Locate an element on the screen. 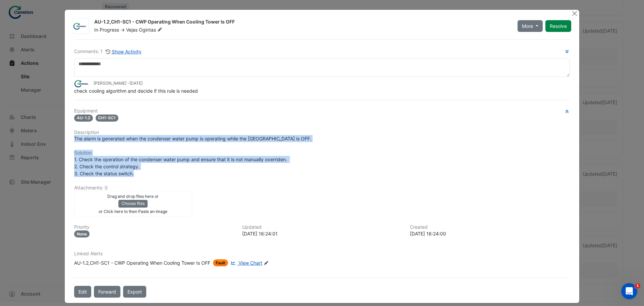 This screenshot has height=306, width=644. button: Choose files is located at coordinates (133, 203).